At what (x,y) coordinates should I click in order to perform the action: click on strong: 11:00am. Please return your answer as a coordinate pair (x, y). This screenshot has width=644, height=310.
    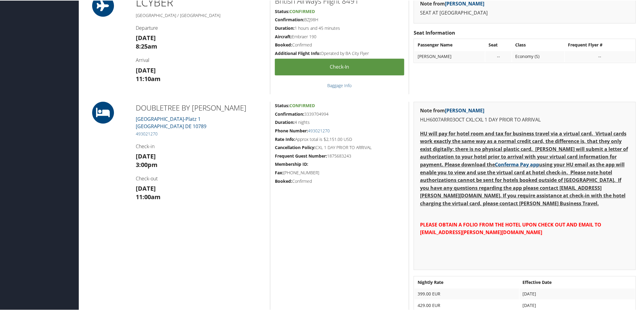
    Looking at the image, I should click on (148, 196).